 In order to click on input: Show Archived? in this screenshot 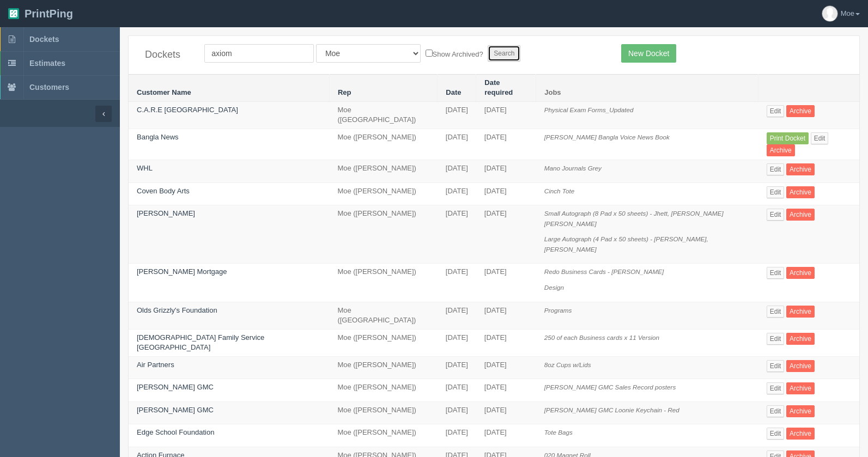, I will do `click(429, 53)`.